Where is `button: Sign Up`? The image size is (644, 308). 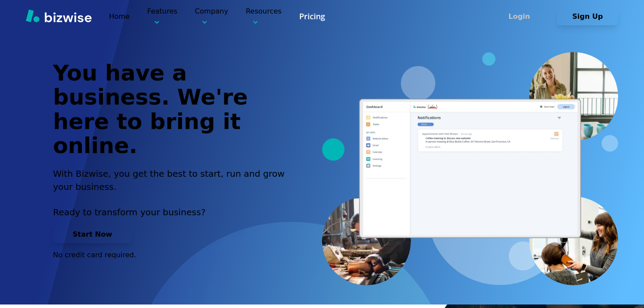 button: Sign Up is located at coordinates (588, 17).